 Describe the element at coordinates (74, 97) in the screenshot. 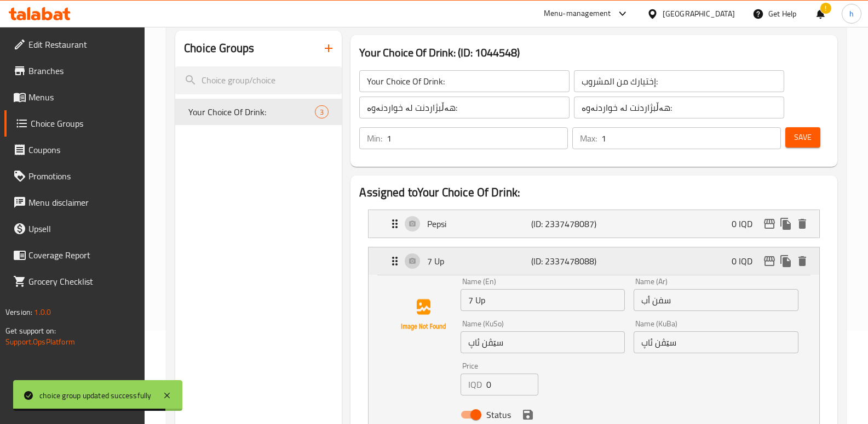

I see `a: Menus` at that location.